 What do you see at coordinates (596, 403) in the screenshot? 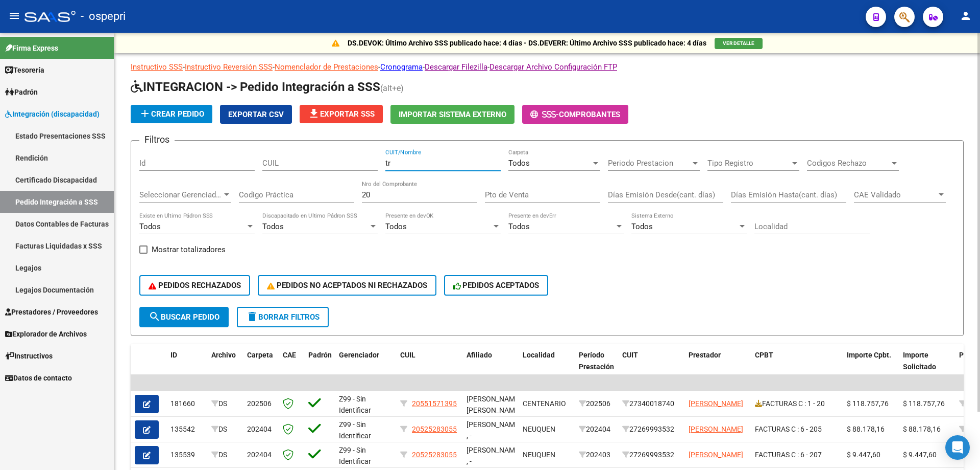
I see `div: 202506` at bounding box center [596, 403].